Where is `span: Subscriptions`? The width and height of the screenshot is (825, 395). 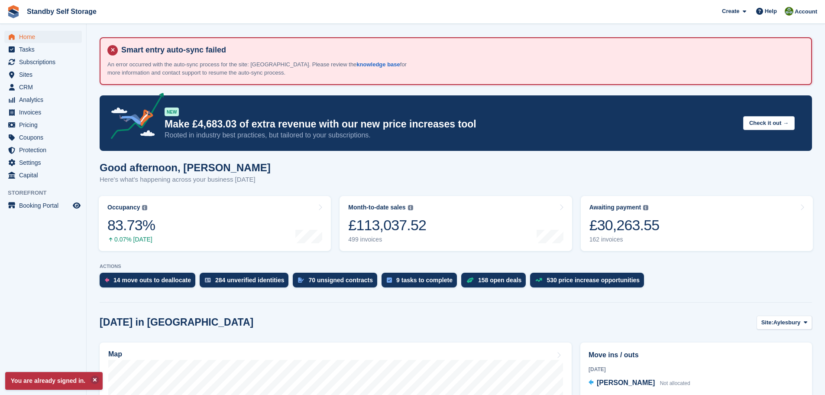
span: Subscriptions is located at coordinates (45, 62).